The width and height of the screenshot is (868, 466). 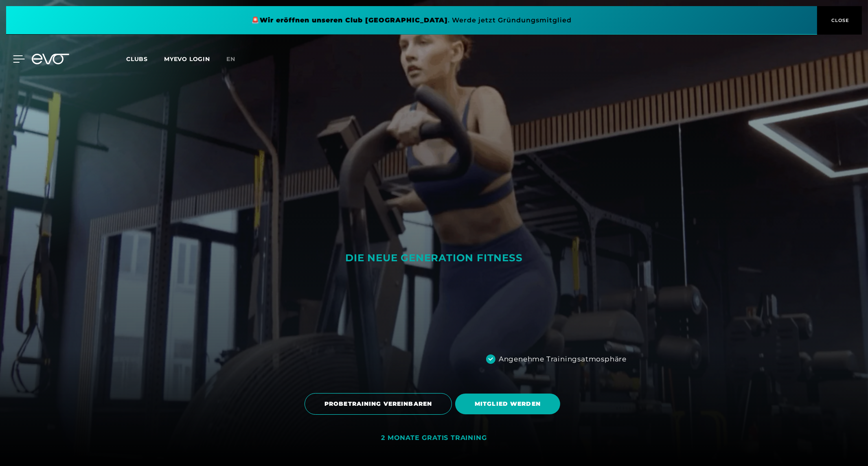 I want to click on div: 2 MONATE GRATIS TRAINING, so click(x=434, y=438).